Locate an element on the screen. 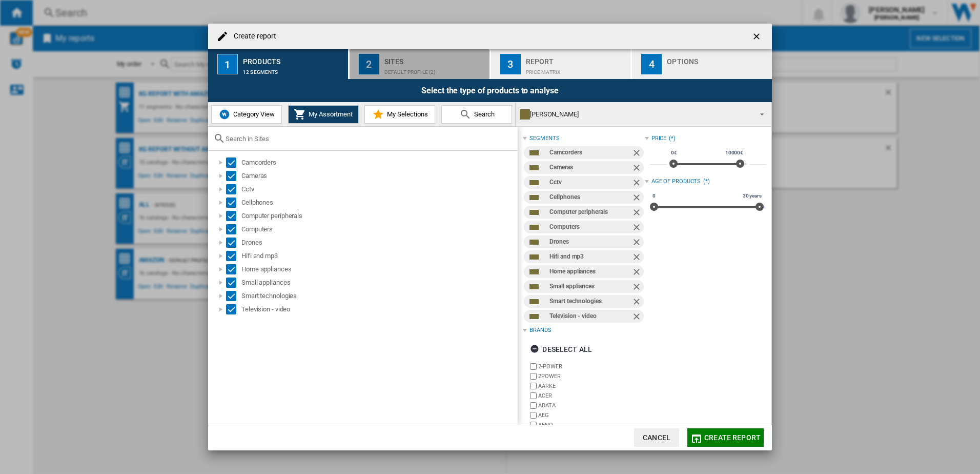 This screenshot has height=474, width=980. button: My Selections is located at coordinates (400, 115).